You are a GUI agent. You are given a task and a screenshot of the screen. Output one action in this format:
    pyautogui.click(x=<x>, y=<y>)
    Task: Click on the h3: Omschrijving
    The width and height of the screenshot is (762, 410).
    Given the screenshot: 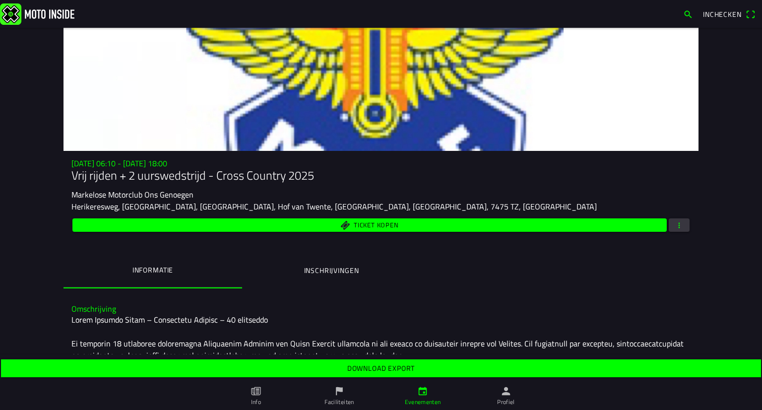 What is the action you would take?
    pyautogui.click(x=381, y=308)
    